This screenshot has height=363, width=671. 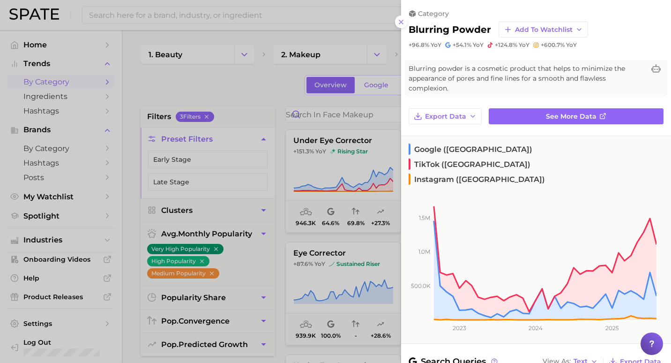 I want to click on button: Add to Watchlist, so click(x=543, y=30).